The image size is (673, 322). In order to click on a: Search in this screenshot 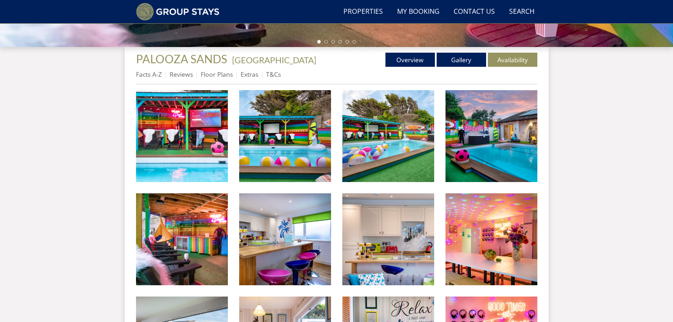, I will do `click(522, 12)`.